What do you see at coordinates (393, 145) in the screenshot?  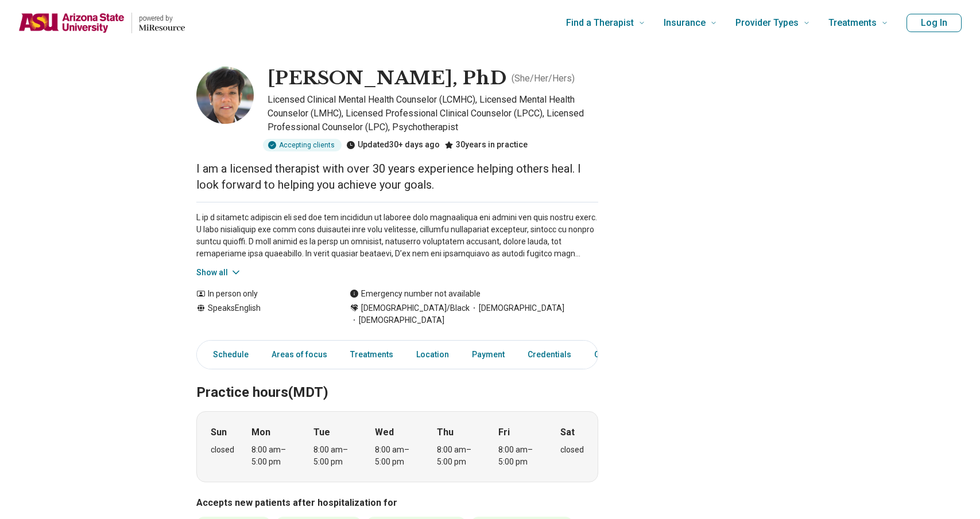 I see `div: Updated 30+ days ago` at bounding box center [393, 145].